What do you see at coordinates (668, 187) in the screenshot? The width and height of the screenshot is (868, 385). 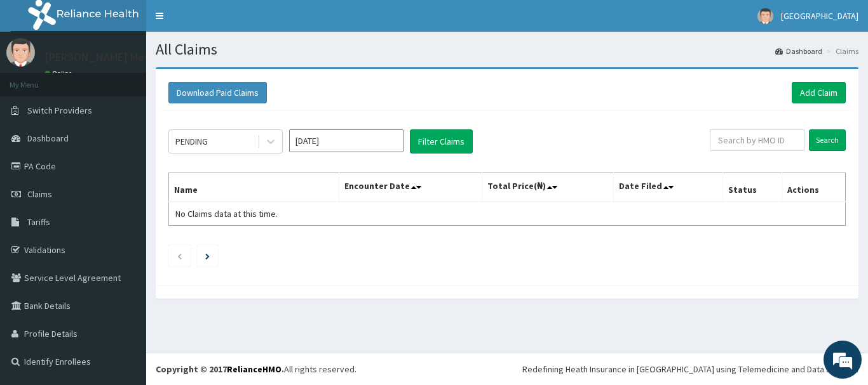 I see `th: Date Filed` at bounding box center [668, 187].